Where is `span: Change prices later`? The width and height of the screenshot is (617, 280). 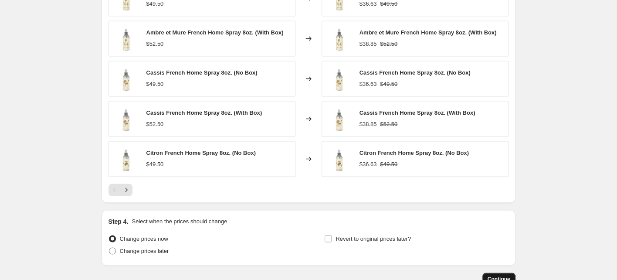 span: Change prices later is located at coordinates (144, 250).